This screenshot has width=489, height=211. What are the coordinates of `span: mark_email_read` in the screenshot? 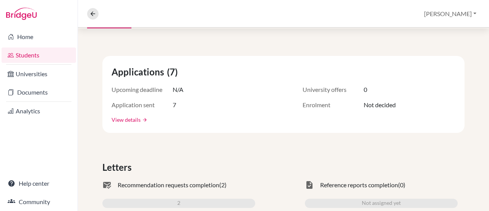 It's located at (107, 185).